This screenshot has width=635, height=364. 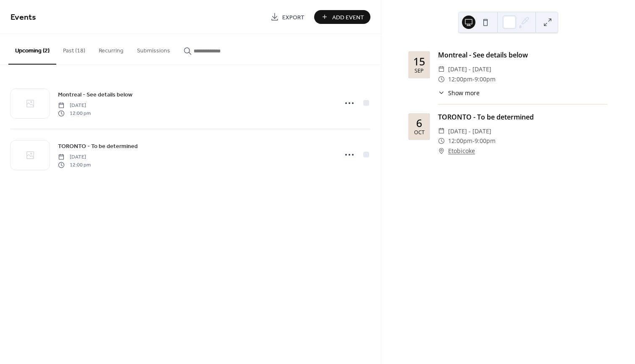 What do you see at coordinates (98, 146) in the screenshot?
I see `a: TORONTO - To be determined` at bounding box center [98, 146].